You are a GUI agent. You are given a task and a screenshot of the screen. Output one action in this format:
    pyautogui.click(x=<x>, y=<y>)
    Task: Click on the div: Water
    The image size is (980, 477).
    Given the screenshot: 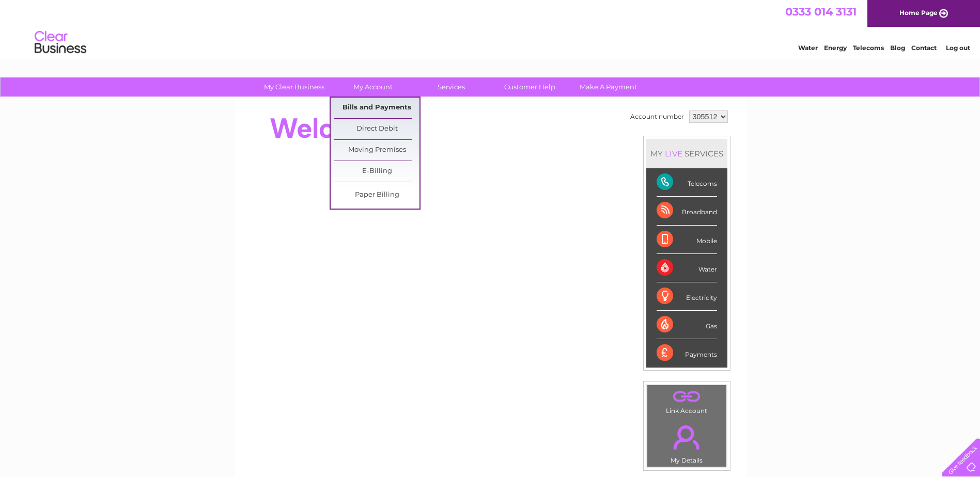 What is the action you would take?
    pyautogui.click(x=687, y=268)
    